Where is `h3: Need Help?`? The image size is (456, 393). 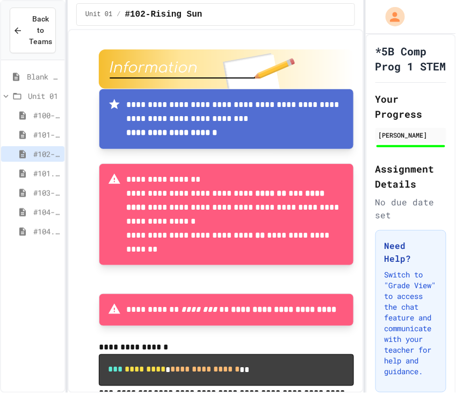
h3: Need Help? is located at coordinates (411, 252).